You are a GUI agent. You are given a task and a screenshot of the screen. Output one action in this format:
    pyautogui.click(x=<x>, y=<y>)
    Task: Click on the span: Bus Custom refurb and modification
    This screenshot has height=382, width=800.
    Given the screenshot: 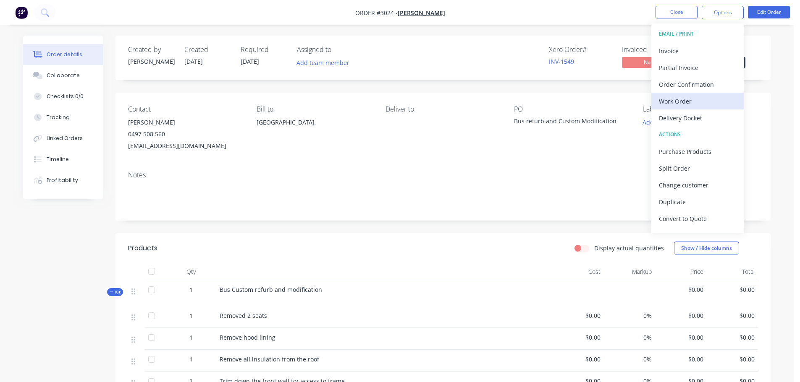 What is the action you would take?
    pyautogui.click(x=271, y=290)
    